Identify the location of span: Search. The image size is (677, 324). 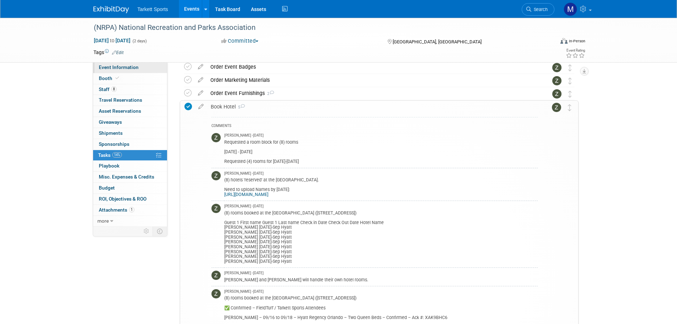
(539, 9).